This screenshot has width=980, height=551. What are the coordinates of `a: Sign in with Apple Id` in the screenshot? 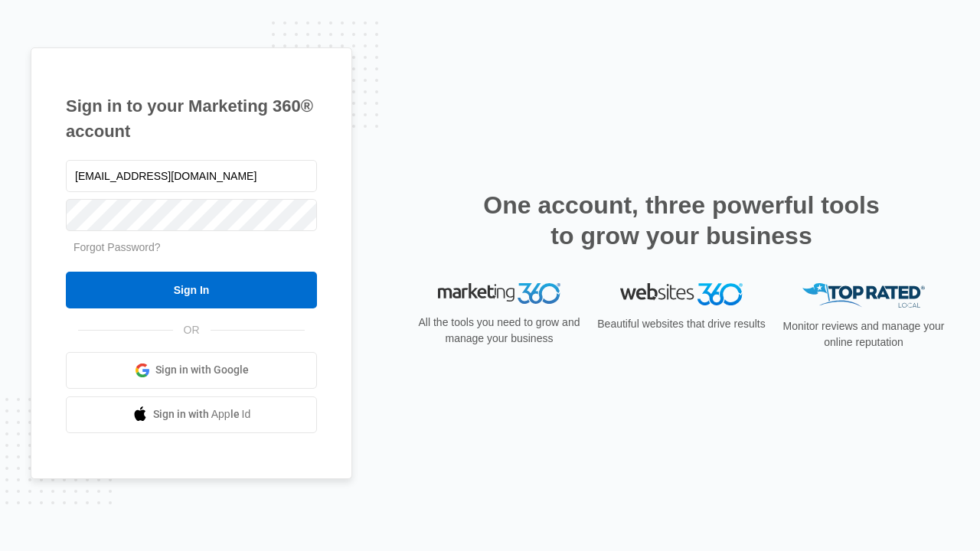 It's located at (192, 415).